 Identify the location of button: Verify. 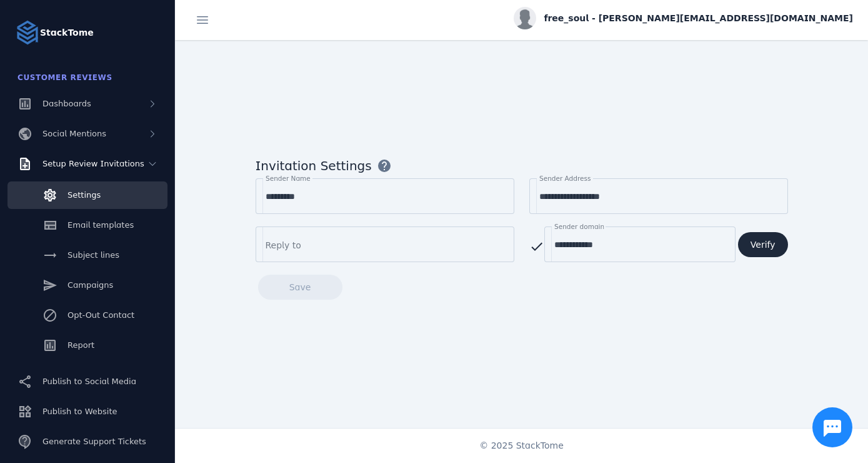
(763, 245).